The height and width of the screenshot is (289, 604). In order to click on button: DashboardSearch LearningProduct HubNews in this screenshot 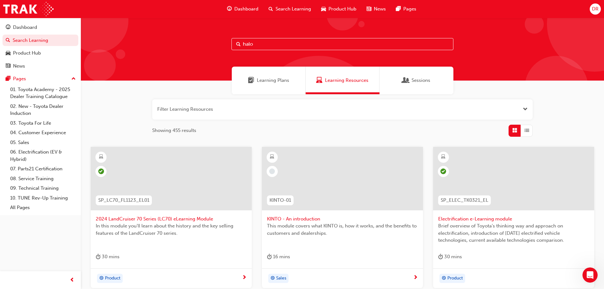, I will do `click(40, 47)`.